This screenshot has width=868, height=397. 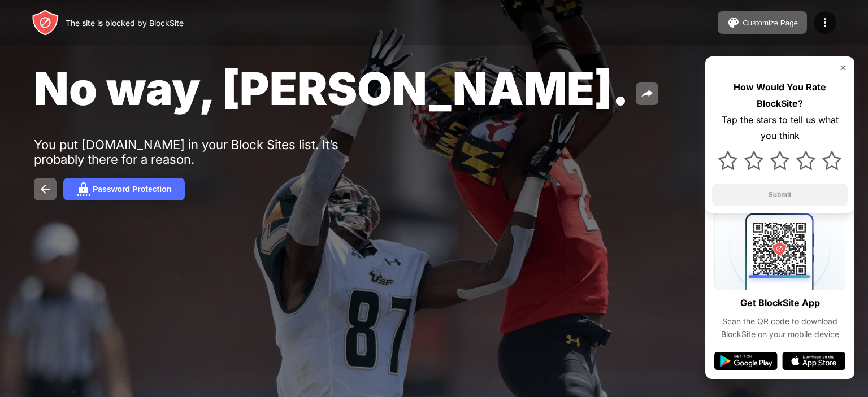 What do you see at coordinates (45, 189) in the screenshot?
I see `img: back.svg` at bounding box center [45, 189].